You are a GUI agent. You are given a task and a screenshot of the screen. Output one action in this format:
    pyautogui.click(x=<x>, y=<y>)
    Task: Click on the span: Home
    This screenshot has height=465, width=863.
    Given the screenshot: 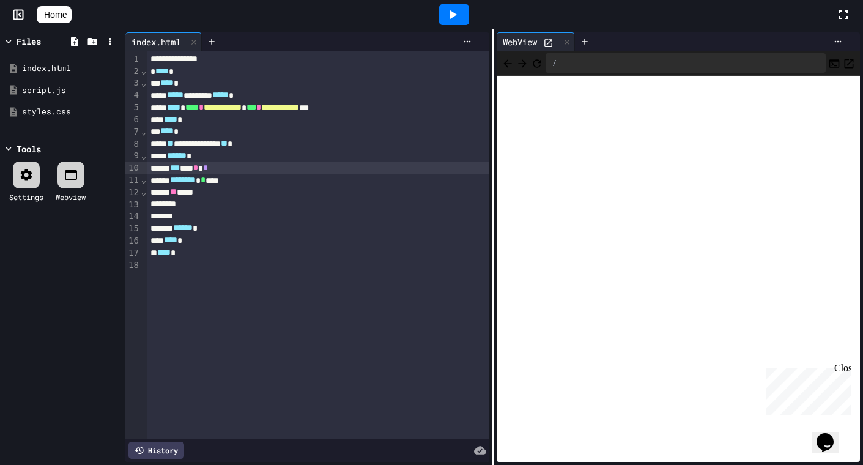 What is the action you would take?
    pyautogui.click(x=55, y=15)
    